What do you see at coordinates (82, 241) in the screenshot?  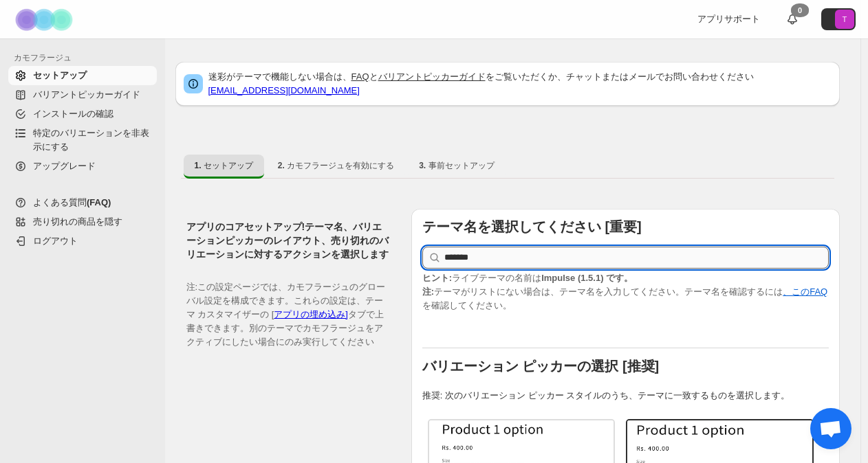 I see `a: ログアウト` at bounding box center [82, 241].